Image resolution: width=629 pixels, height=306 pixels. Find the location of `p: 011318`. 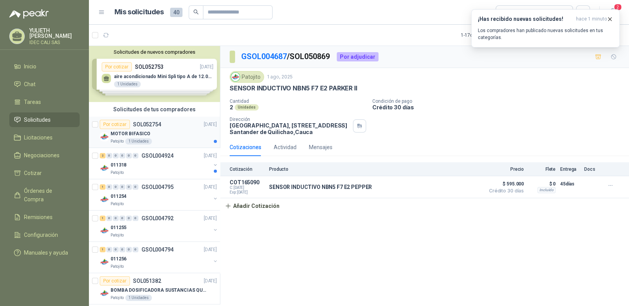

p: 011318 is located at coordinates (118, 165).